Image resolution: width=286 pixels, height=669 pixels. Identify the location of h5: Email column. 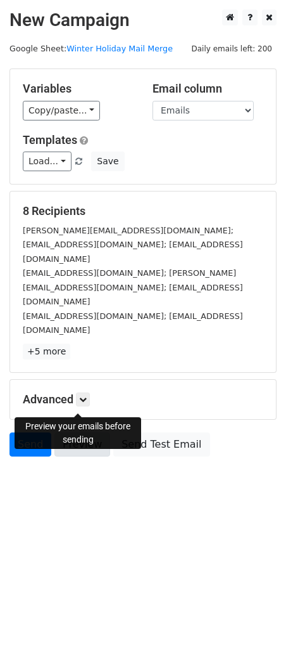
(208, 89).